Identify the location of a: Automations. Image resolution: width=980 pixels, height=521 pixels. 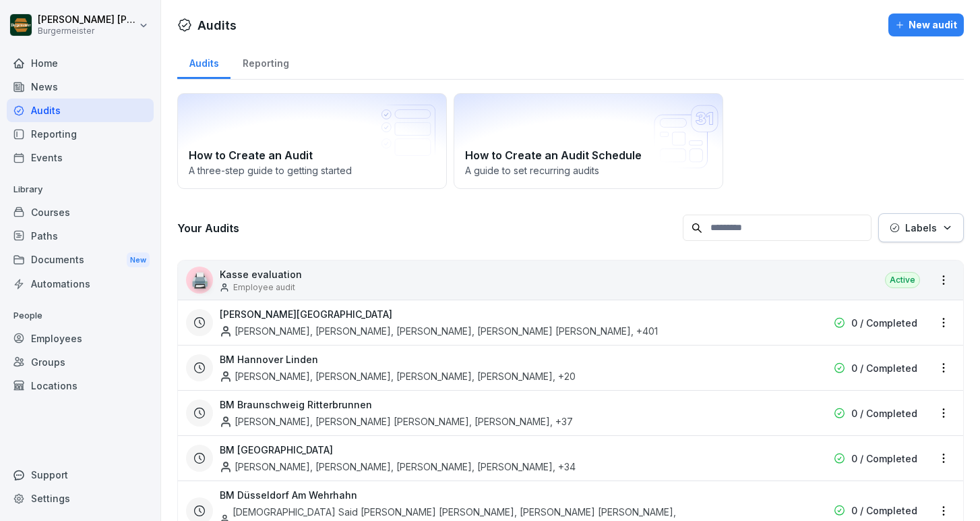
(80, 283).